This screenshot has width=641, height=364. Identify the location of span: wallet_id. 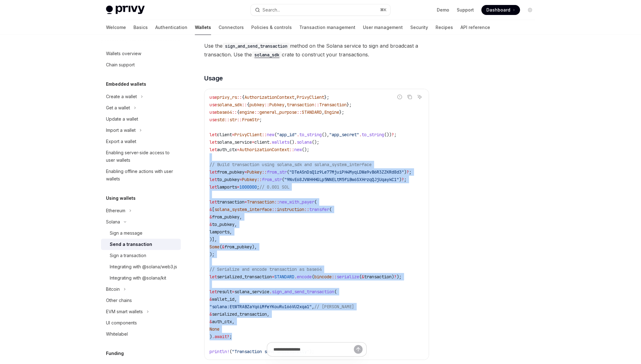
(223, 299).